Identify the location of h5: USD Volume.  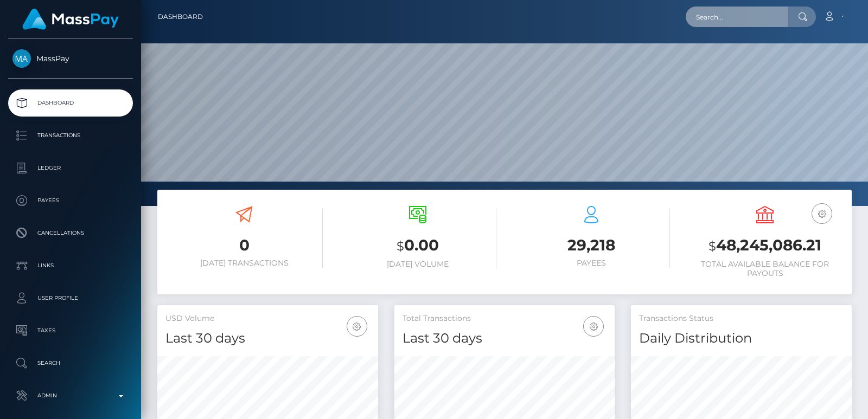
(268, 319).